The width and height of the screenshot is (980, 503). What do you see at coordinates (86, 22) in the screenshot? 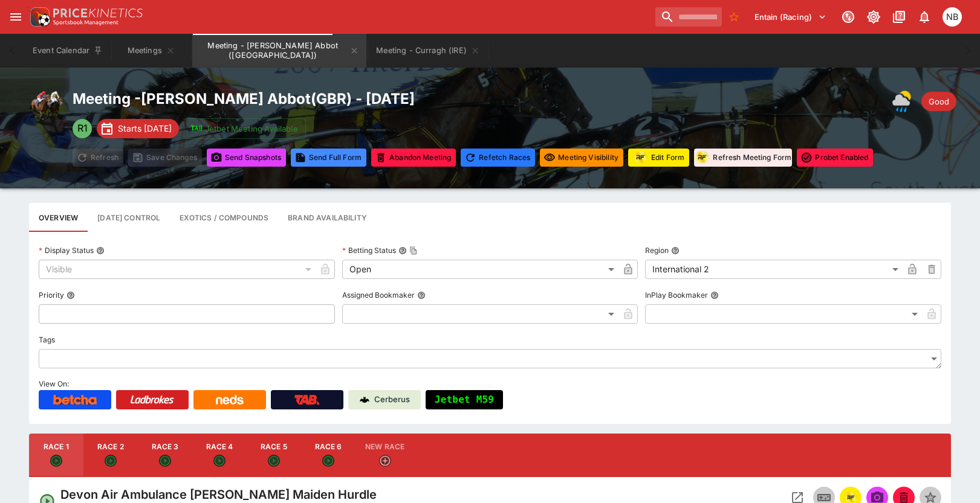
I see `img: Sportsbook Management` at bounding box center [86, 22].